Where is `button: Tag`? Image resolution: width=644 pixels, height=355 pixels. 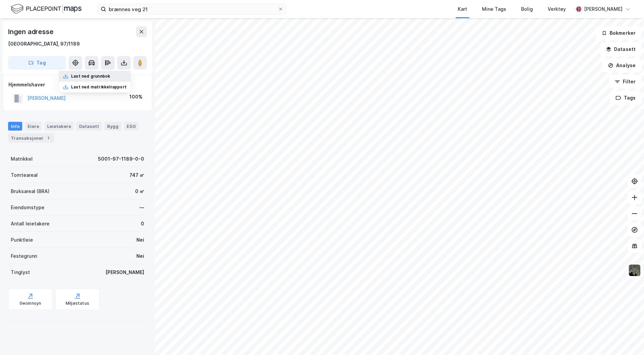
button: Tag is located at coordinates (37, 63).